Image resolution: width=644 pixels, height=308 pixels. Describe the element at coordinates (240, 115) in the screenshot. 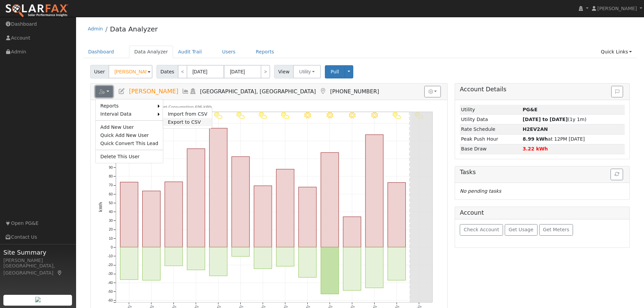

I see `i: 9/02 - PartlyCloudy` at that location.